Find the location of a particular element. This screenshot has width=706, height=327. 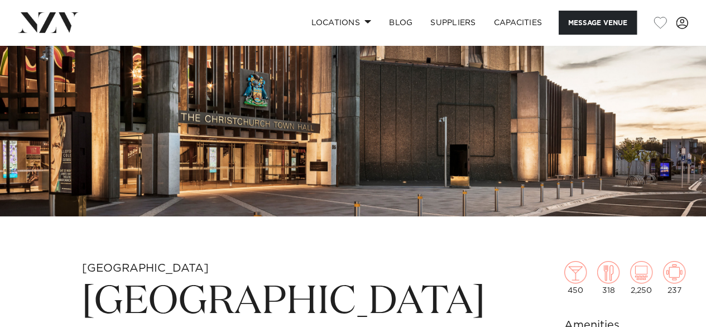

a: SUPPLIERS is located at coordinates (453, 22).